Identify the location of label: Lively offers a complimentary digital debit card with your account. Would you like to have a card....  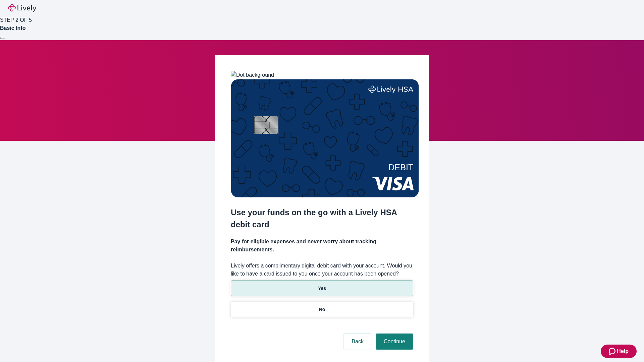
(322, 270).